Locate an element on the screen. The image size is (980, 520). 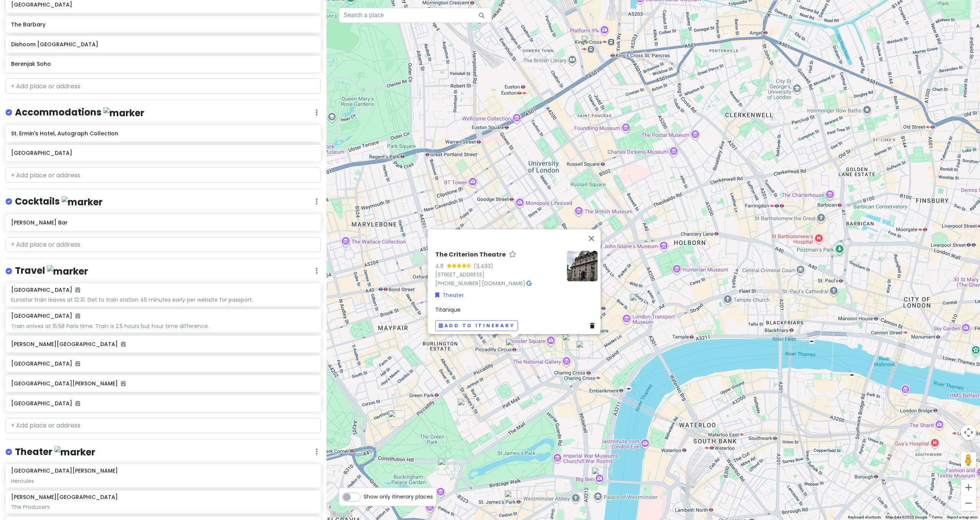
h6: St. Ermin's Hotel, Autograph Collection is located at coordinates (163, 134).